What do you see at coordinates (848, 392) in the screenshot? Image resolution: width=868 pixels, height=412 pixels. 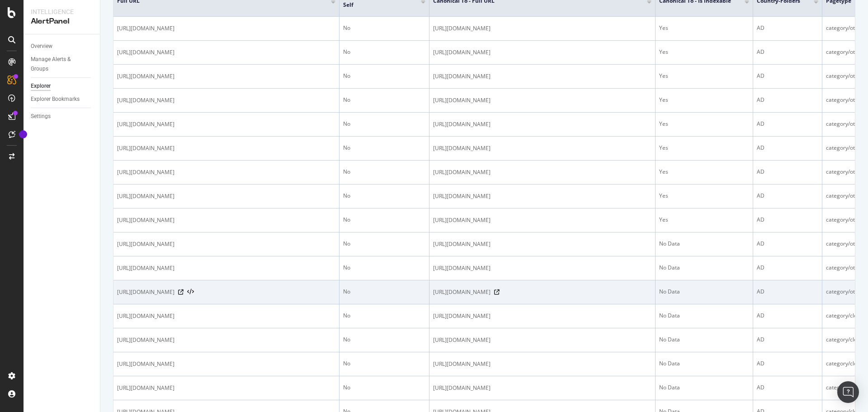 I see `div: Open Intercom Messenger` at bounding box center [848, 392].